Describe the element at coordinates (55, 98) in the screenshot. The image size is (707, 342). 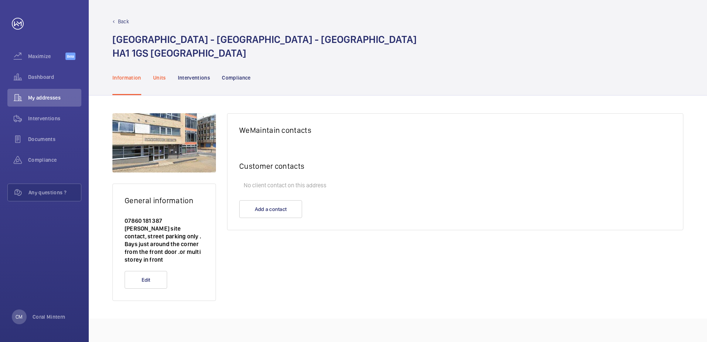
I see `span: My addresses` at that location.